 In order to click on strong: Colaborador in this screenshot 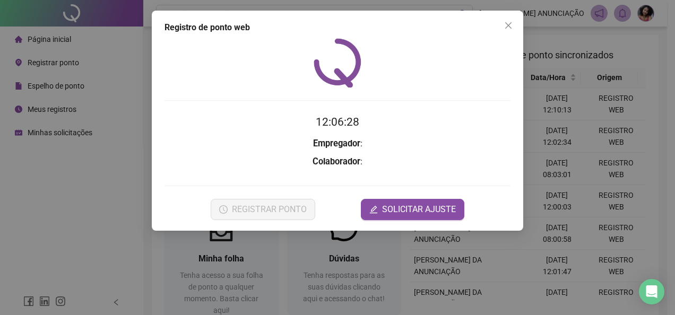, I will do `click(336, 161)`.